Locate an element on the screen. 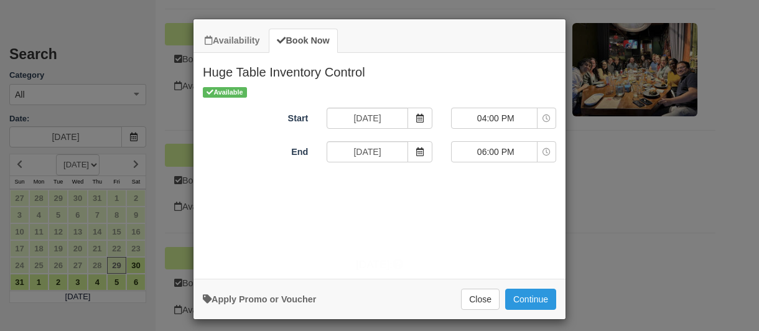 Image resolution: width=759 pixels, height=331 pixels. label: End is located at coordinates (255, 150).